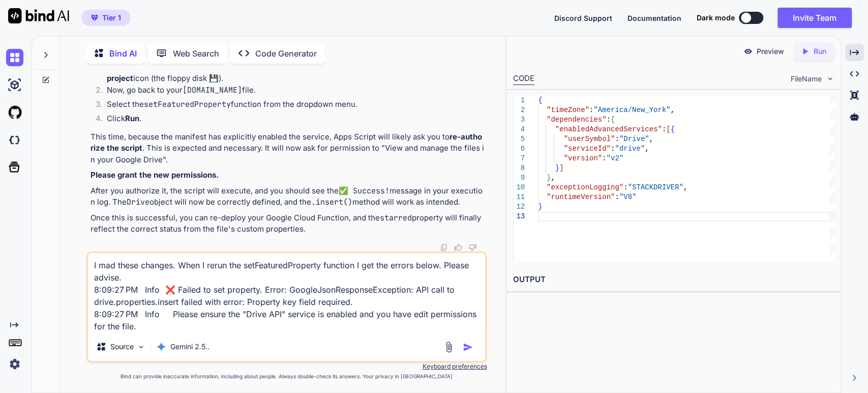 Image resolution: width=868 pixels, height=393 pixels. What do you see at coordinates (288, 149) in the screenshot?
I see `p: This time, because the manifest has explicitly enabled the service, Apps Script will likely ask y...` at bounding box center [288, 149].